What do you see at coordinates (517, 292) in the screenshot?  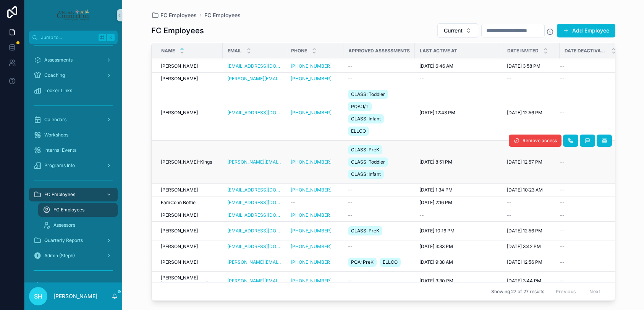 I see `span: Showing 27 of 27 results` at bounding box center [517, 292].